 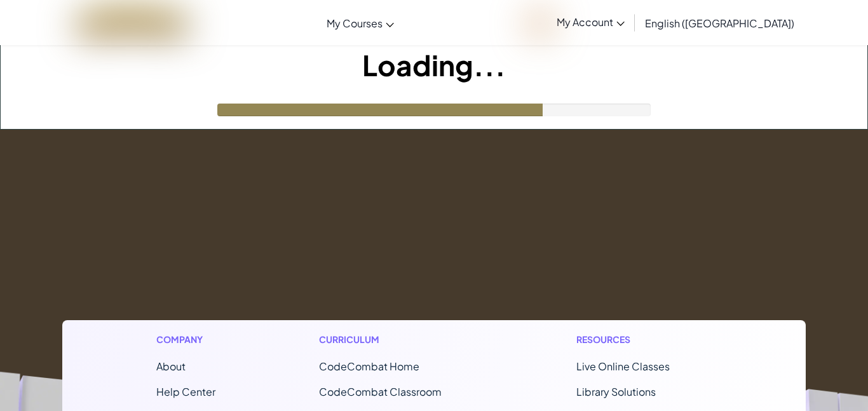 What do you see at coordinates (354, 23) in the screenshot?
I see `span: My Courses` at bounding box center [354, 23].